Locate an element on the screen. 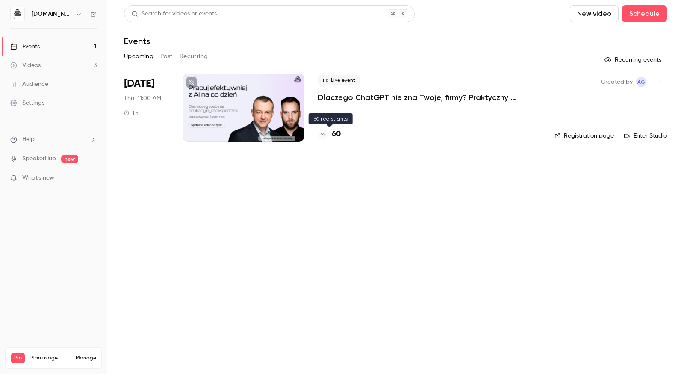  span: Aleksandra Grabarska is located at coordinates (641, 82).